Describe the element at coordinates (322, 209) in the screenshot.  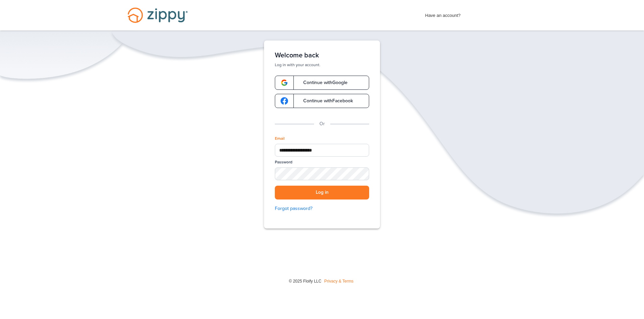
I see `a: Forgot password?` at that location.